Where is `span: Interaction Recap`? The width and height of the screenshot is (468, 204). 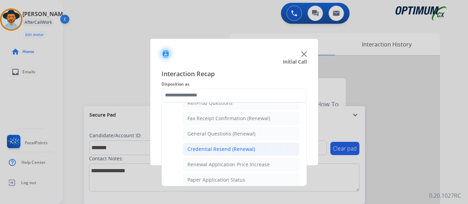
span: Interaction Recap is located at coordinates (234, 75).